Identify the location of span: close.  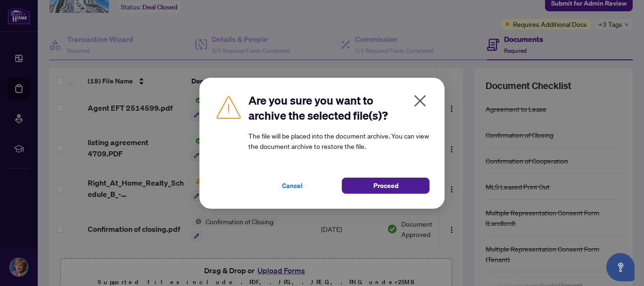
(420, 101).